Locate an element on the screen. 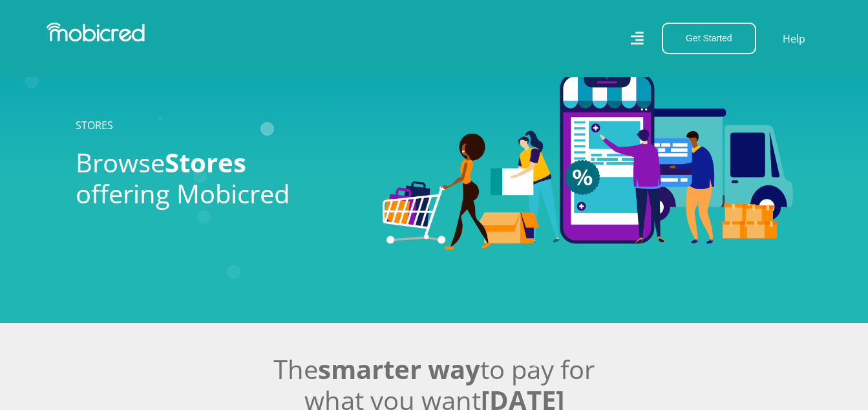  a: Help is located at coordinates (793, 39).